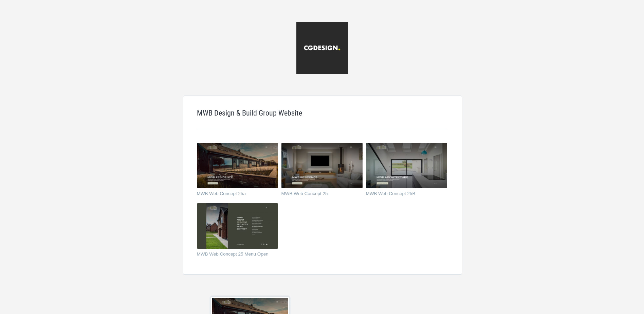 The height and width of the screenshot is (314, 644). What do you see at coordinates (233, 255) in the screenshot?
I see `a: MWB Web Concept 25 Menu Open` at bounding box center [233, 255].